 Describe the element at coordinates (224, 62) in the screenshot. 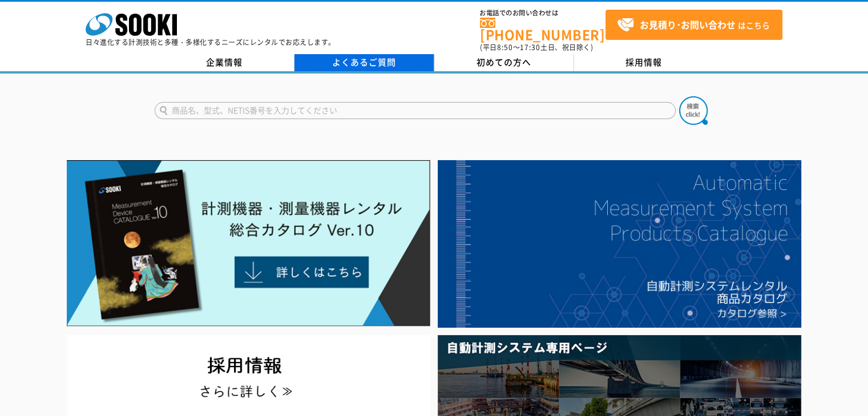

I see `a: 企業情報` at that location.